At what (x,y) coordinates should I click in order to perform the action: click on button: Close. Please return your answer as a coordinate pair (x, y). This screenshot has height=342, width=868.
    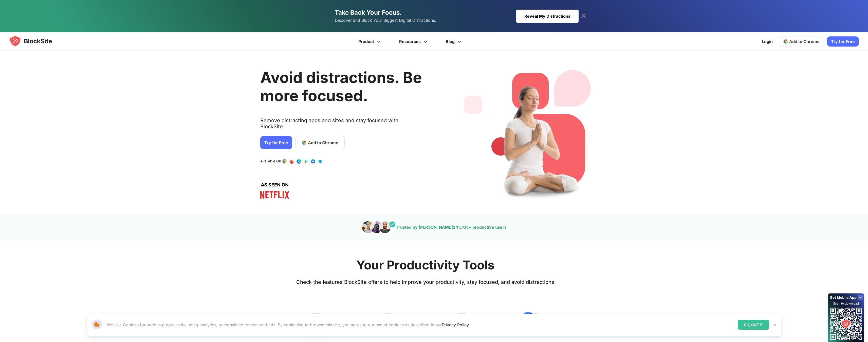
    Looking at the image, I should click on (775, 325).